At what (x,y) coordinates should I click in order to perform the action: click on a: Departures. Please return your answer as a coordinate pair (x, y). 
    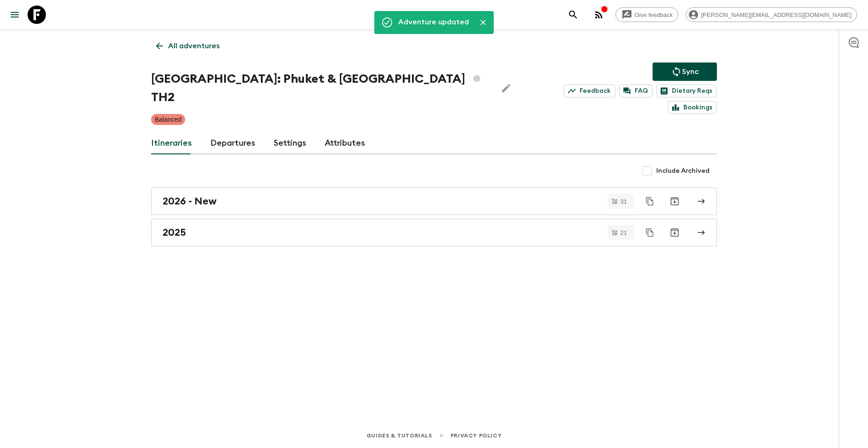
    Looking at the image, I should click on (233, 144).